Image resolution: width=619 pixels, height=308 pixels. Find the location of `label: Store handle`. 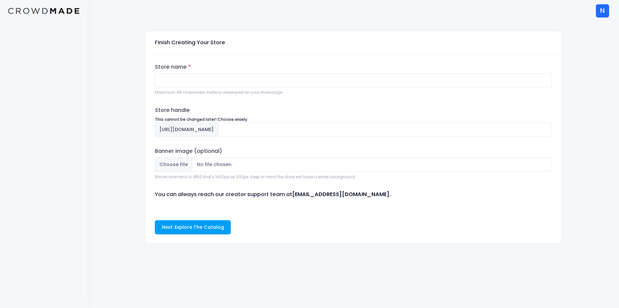

label: Store handle is located at coordinates (172, 110).